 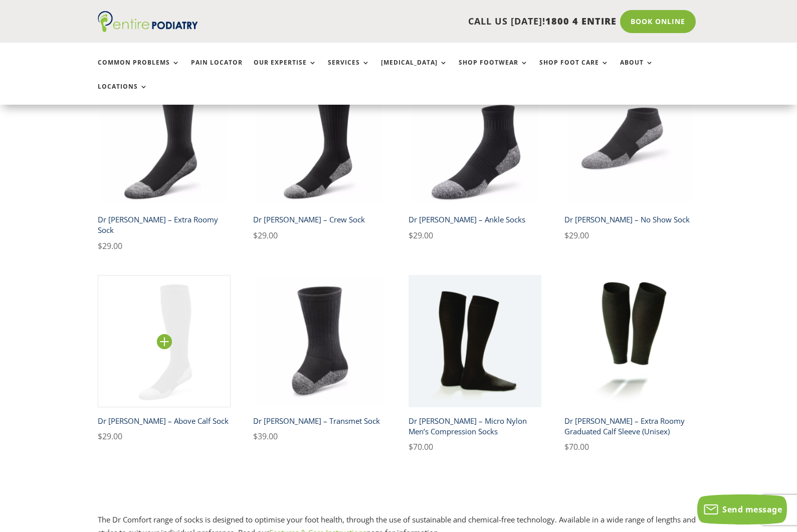 What do you see at coordinates (636, 70) in the screenshot?
I see `a: About` at bounding box center [636, 70].